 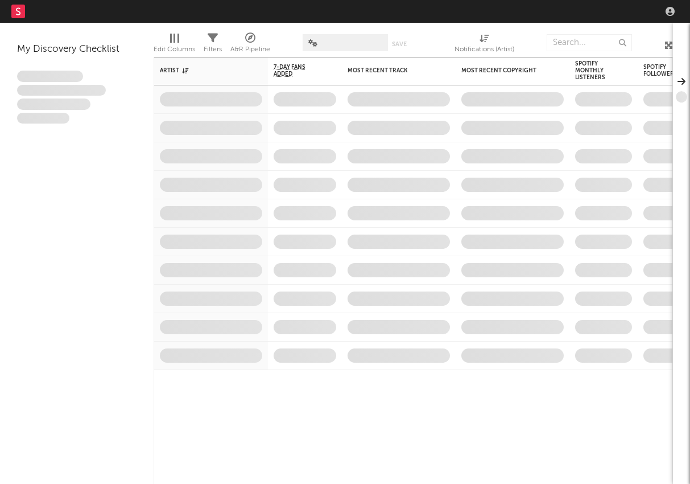 I want to click on span: 7-Day Fans Added, so click(x=296, y=71).